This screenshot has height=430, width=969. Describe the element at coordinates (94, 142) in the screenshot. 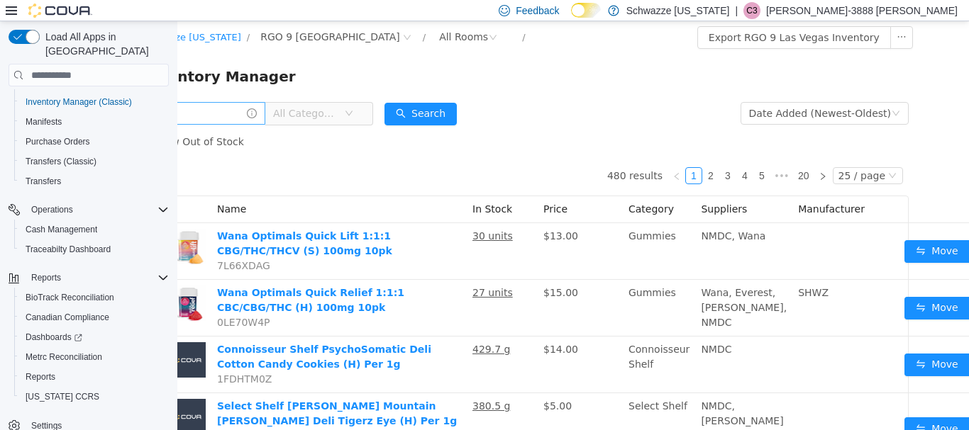

I see `button: Purchase Orders` at that location.